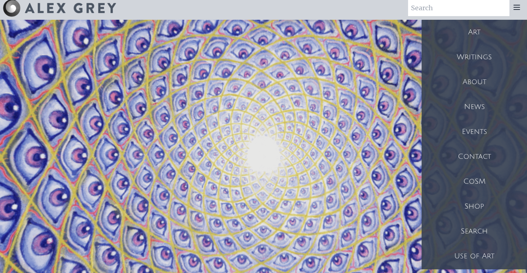 The image size is (527, 273). Describe the element at coordinates (475, 82) in the screenshot. I see `div: About` at that location.